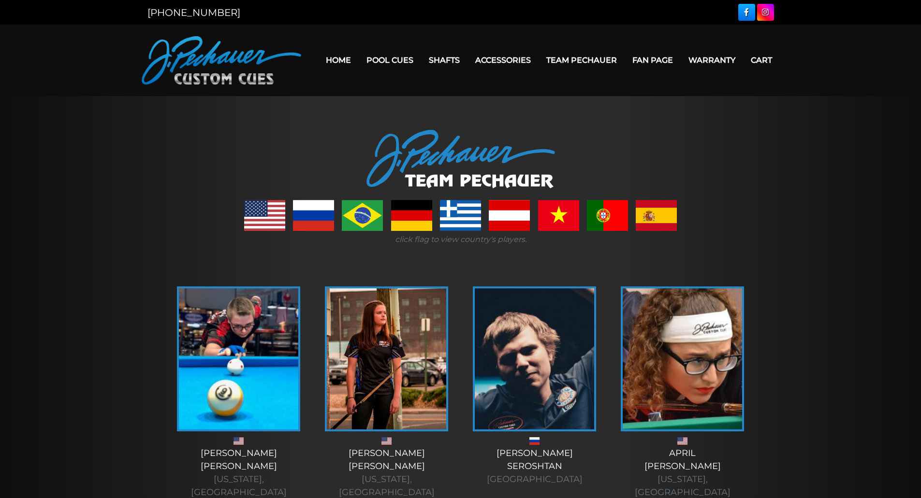 This screenshot has height=498, width=921. Describe the element at coordinates (221, 60) in the screenshot. I see `img: Pechauer Custom Cues` at that location.